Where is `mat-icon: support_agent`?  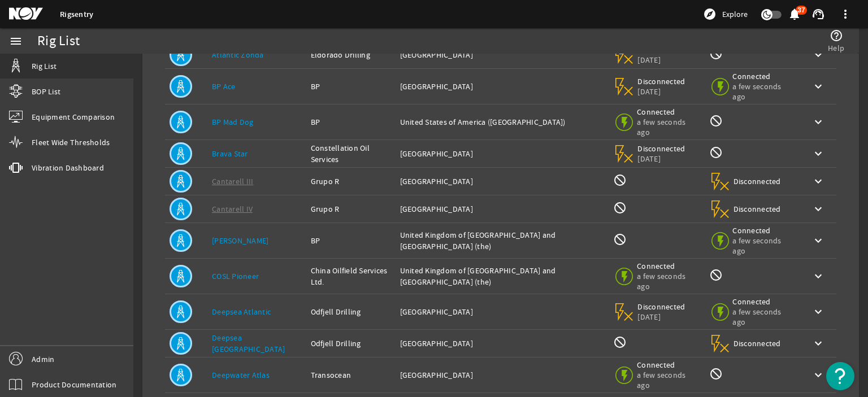 mat-icon: support_agent is located at coordinates (818, 14).